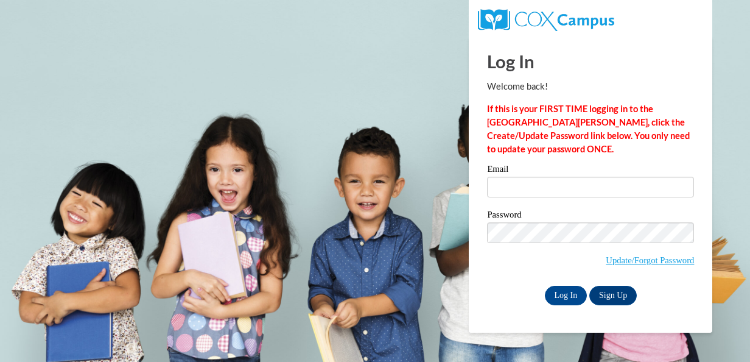 The height and width of the screenshot is (362, 750). I want to click on h1: Log In, so click(590, 61).